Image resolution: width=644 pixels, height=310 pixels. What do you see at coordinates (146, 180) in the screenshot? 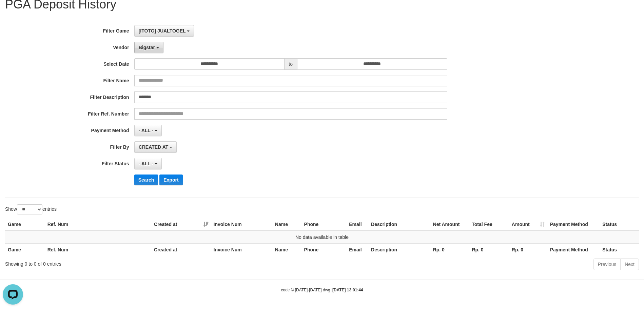
I see `button: Search` at bounding box center [146, 180].